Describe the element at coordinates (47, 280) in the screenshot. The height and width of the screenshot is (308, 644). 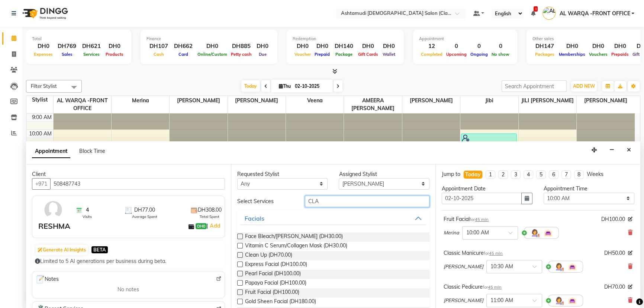
I see `span: Notes` at that location.